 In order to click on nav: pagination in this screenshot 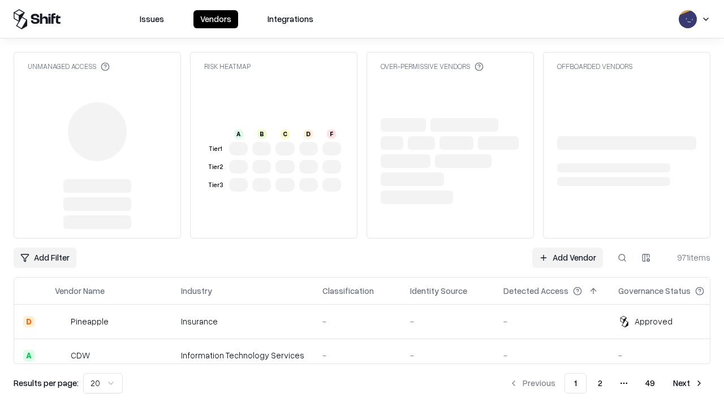, I will do `click(607, 384)`.